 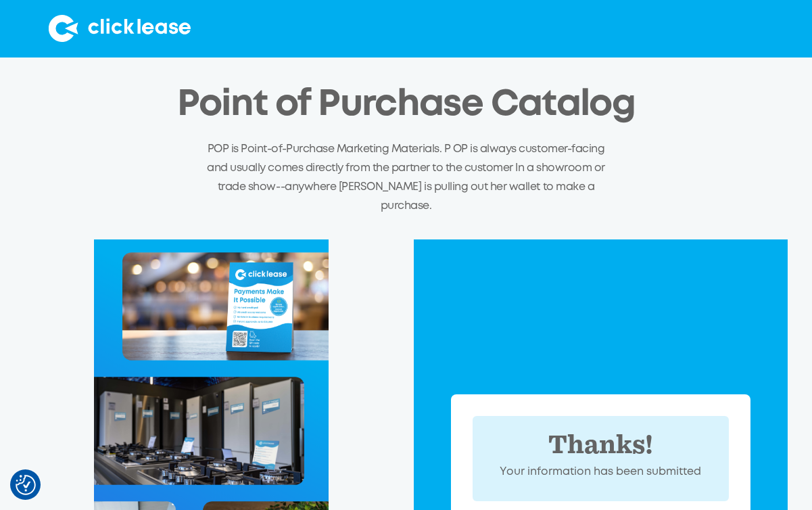 I want to click on img: Clicklease logo, so click(x=120, y=29).